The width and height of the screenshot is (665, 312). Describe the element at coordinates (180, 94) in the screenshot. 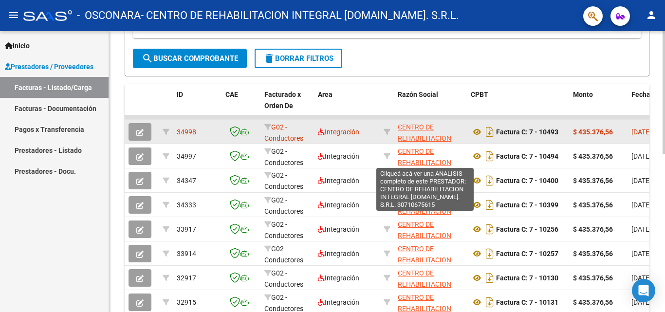

I see `span: ID` at that location.